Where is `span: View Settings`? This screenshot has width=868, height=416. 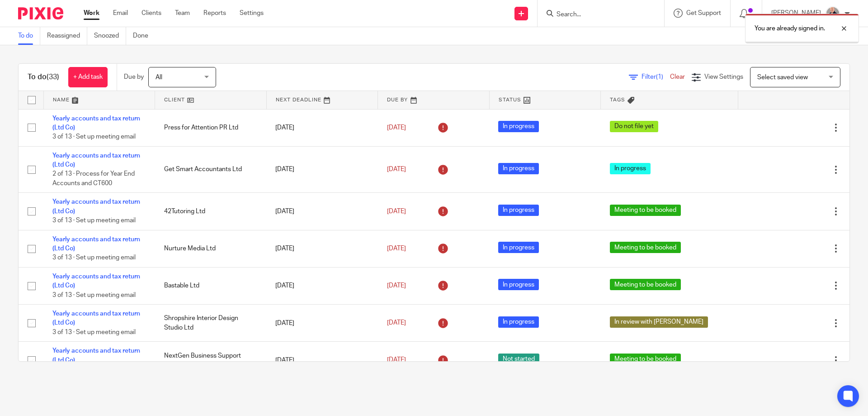 span: View Settings is located at coordinates (724, 77).